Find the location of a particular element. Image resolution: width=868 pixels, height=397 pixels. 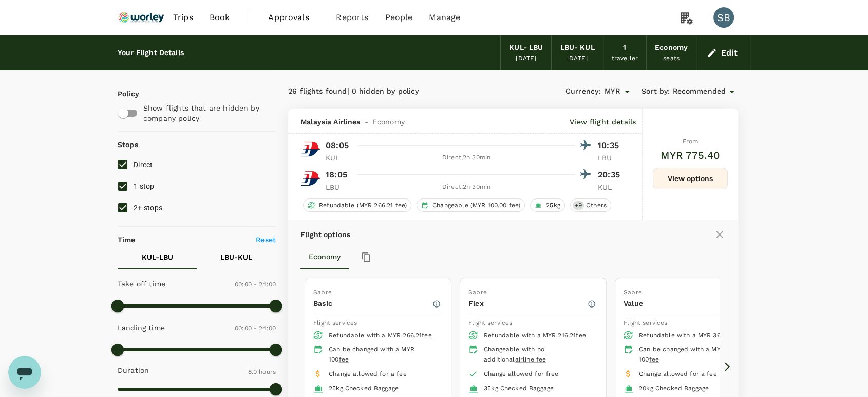

div: LBU - KUL is located at coordinates (577, 48).